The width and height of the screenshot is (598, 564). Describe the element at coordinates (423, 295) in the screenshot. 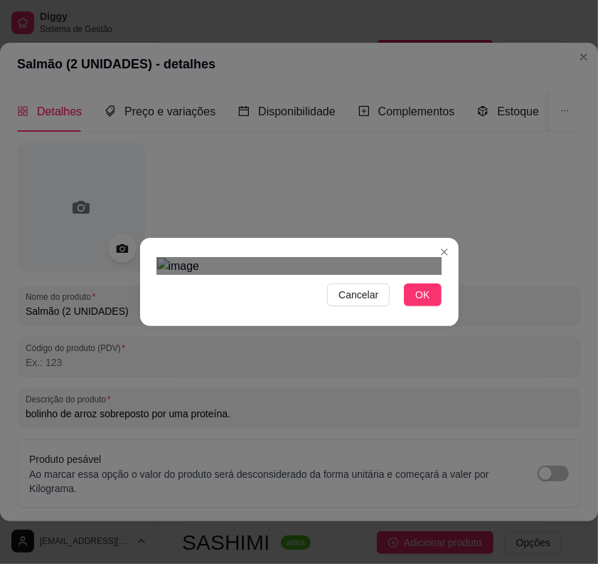

I see `button: OK` at that location.